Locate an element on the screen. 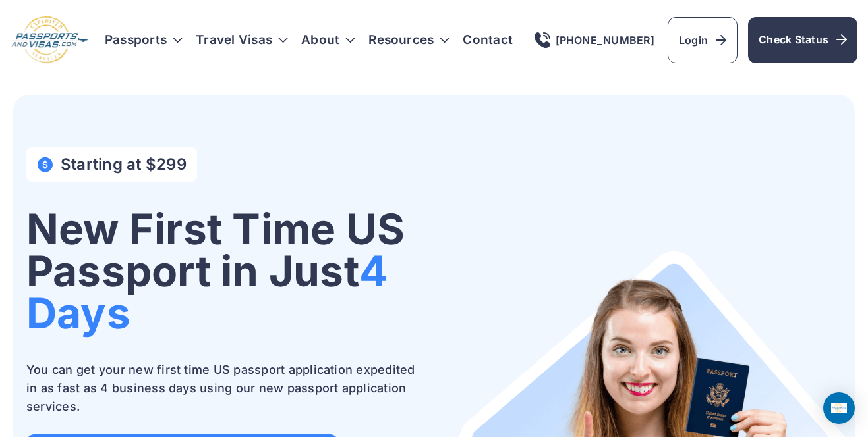 The image size is (868, 437). span: 4 Days is located at coordinates (207, 292).